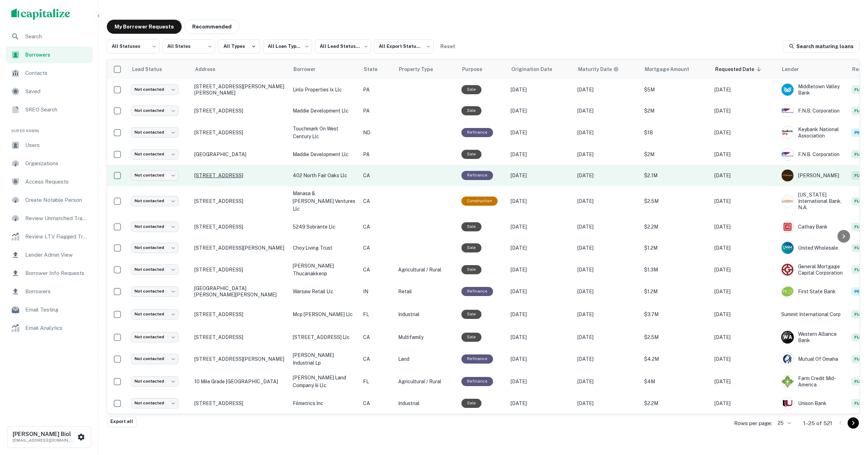 Image resolution: width=868 pixels, height=455 pixels. What do you see at coordinates (404, 47) in the screenshot?
I see `div: All Export Statuses` at bounding box center [404, 47].